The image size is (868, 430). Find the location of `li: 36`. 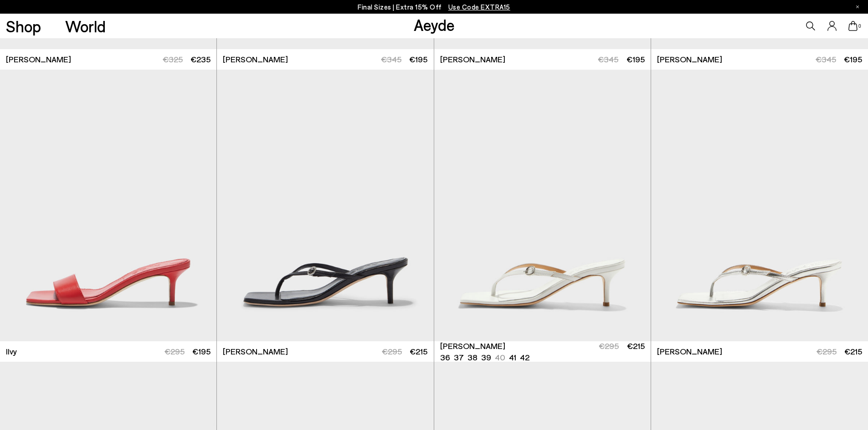

li: 36 is located at coordinates (445, 357).